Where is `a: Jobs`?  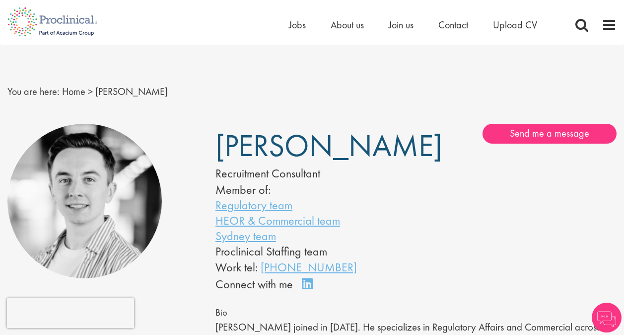
a: Jobs is located at coordinates (298, 25).